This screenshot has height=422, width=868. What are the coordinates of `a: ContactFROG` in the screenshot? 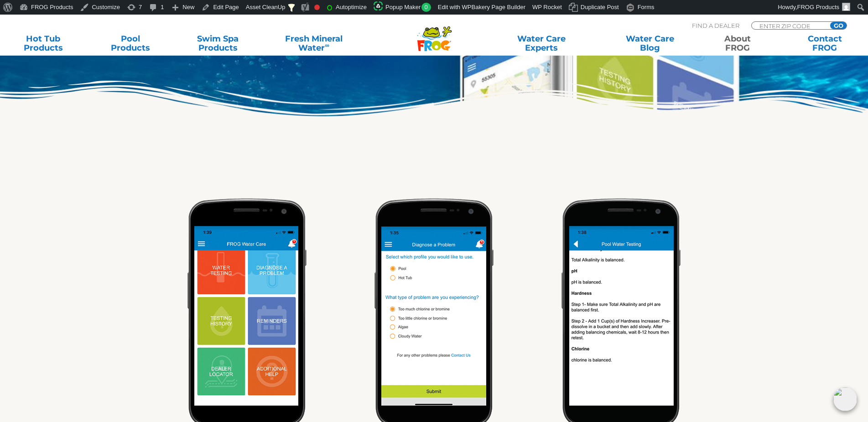 It's located at (824, 44).